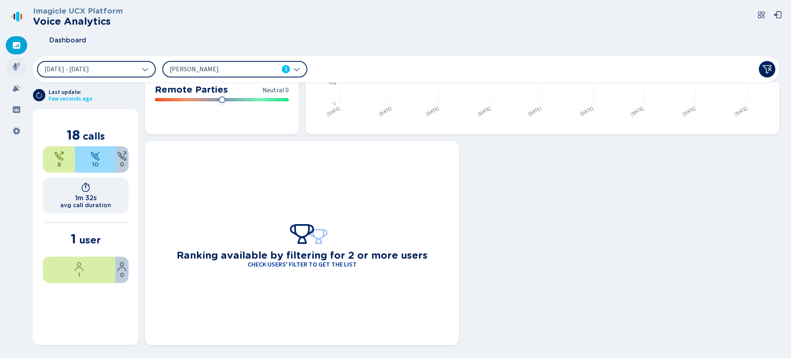  What do you see at coordinates (191, 89) in the screenshot?
I see `h3: Remote Parties` at bounding box center [191, 89].